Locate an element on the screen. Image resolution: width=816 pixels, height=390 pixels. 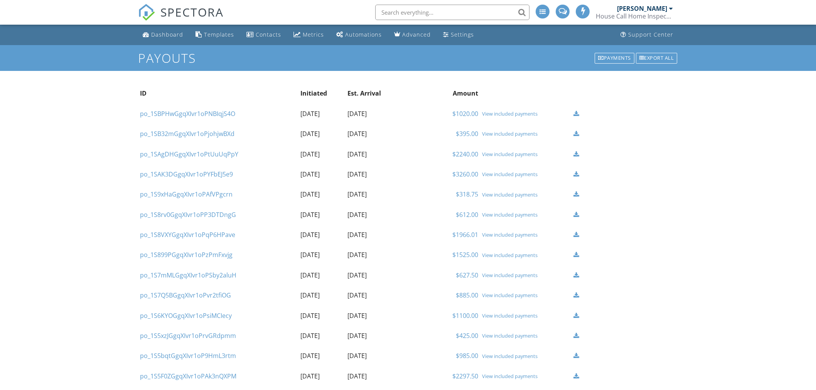
a: Payments is located at coordinates (614, 58).